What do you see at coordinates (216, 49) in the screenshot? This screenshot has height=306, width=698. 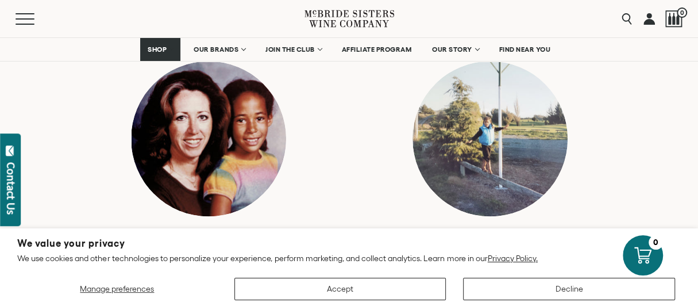 I see `span: OUR BRANDS` at bounding box center [216, 49].